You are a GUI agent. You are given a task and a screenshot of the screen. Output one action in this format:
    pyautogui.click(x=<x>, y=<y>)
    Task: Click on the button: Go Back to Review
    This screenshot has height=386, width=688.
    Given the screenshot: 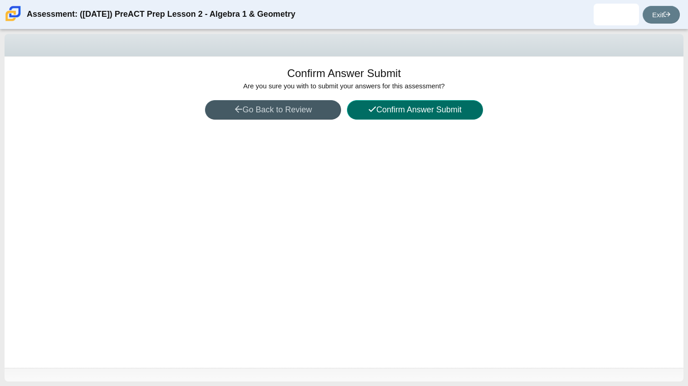 What is the action you would take?
    pyautogui.click(x=273, y=110)
    